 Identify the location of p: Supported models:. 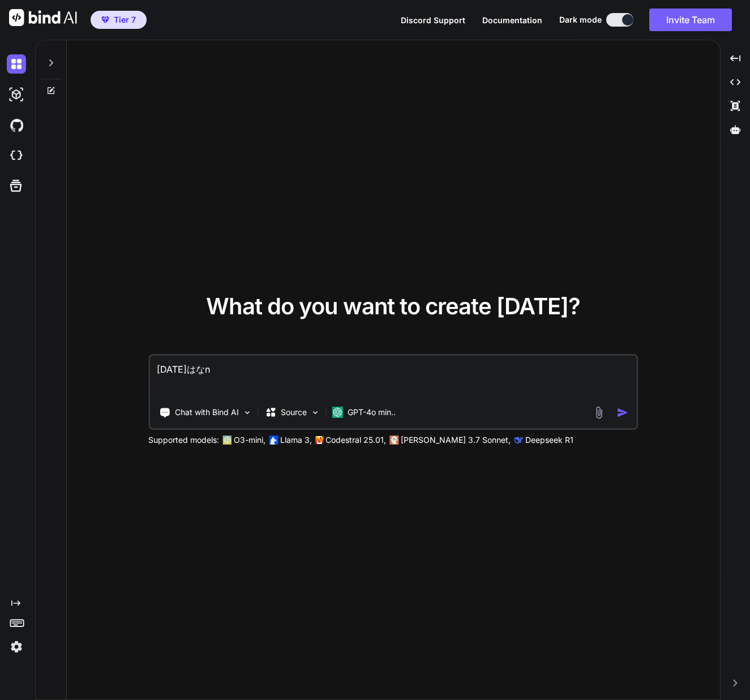
(184, 439).